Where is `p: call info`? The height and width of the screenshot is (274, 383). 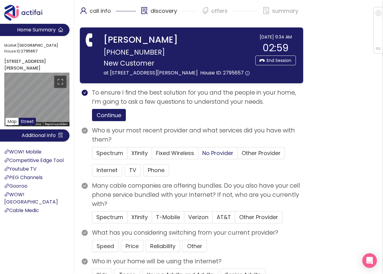
p: call info is located at coordinates (100, 11).